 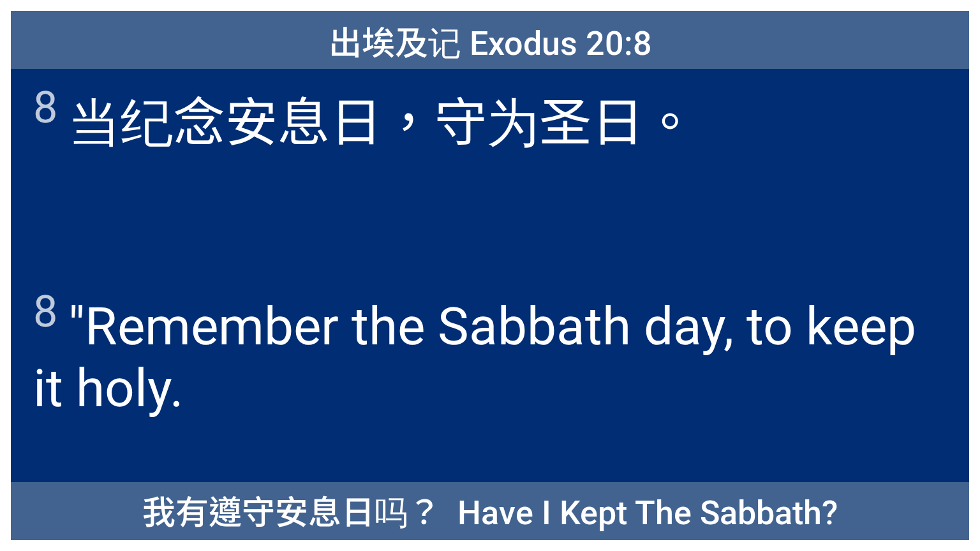 What do you see at coordinates (490, 42) in the screenshot?
I see `span: 出埃及记 Exodus 20:8` at bounding box center [490, 42].